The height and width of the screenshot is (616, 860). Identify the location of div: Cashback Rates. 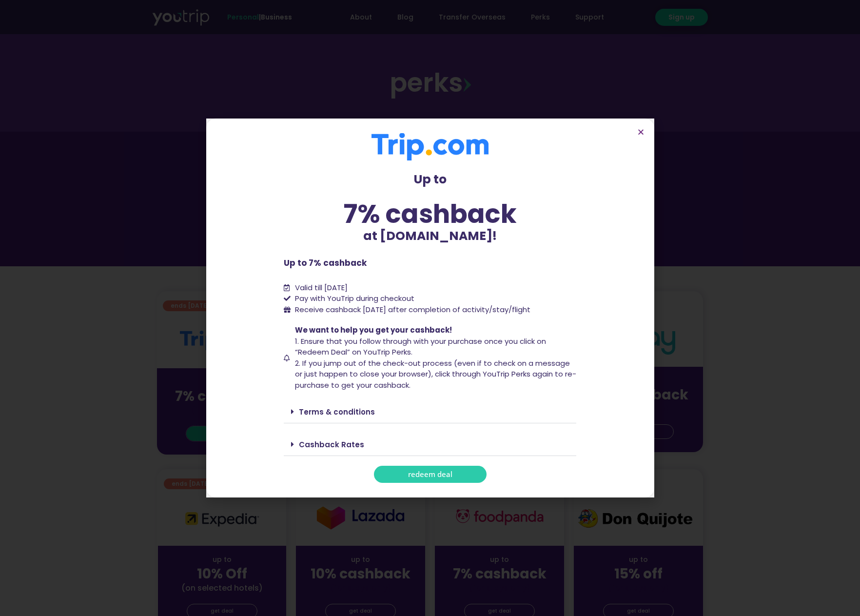
(430, 444).